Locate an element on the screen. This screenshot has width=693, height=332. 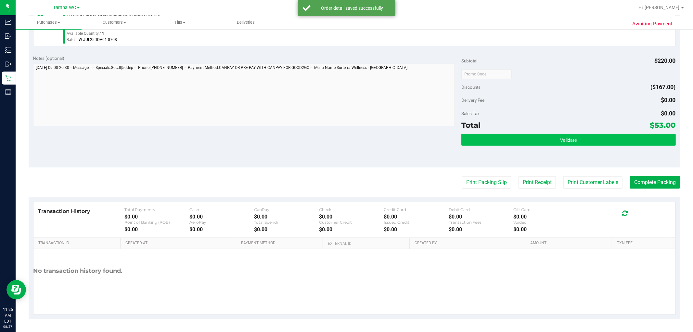
div: Cash is located at coordinates (221, 209).